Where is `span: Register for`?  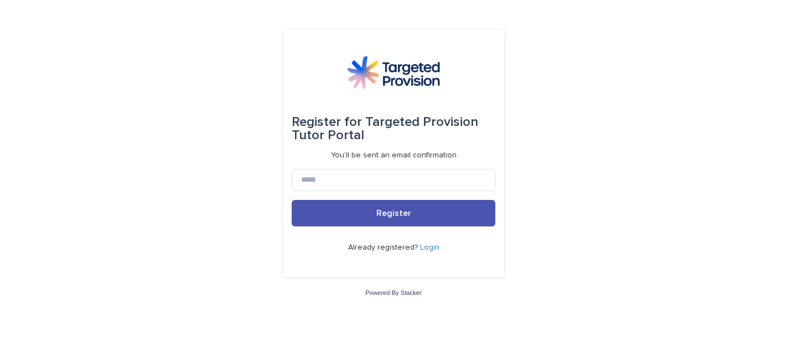 span: Register for is located at coordinates (326, 122).